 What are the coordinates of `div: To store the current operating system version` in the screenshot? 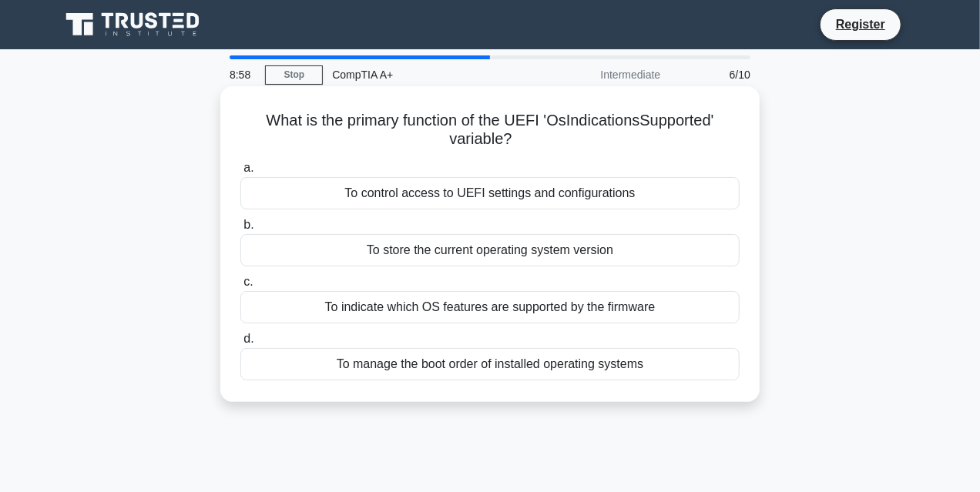 It's located at (490, 250).